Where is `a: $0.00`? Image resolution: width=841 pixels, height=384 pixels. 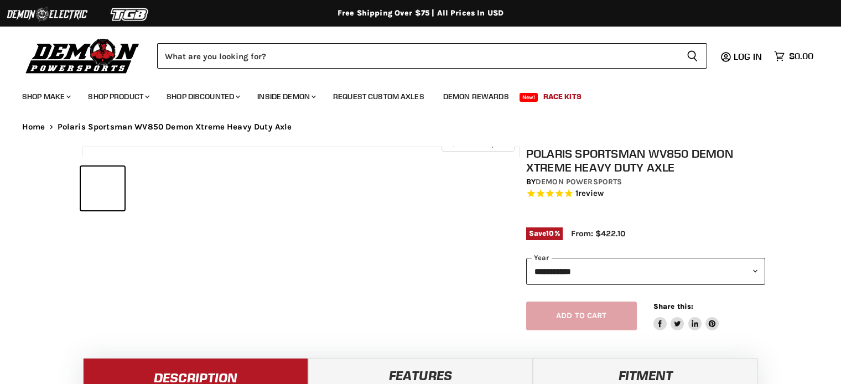
a: $0.00 is located at coordinates (794, 56).